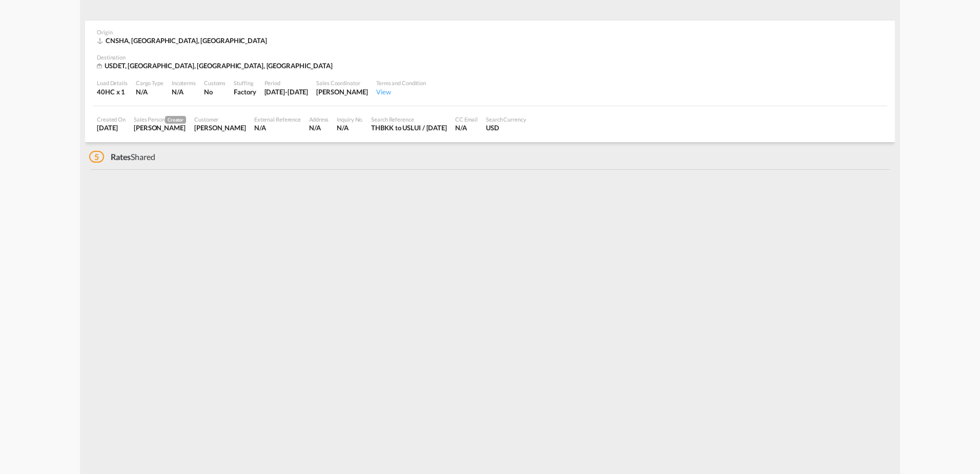 Image resolution: width=980 pixels, height=474 pixels. What do you see at coordinates (506, 128) in the screenshot?
I see `div: USD` at bounding box center [506, 128].